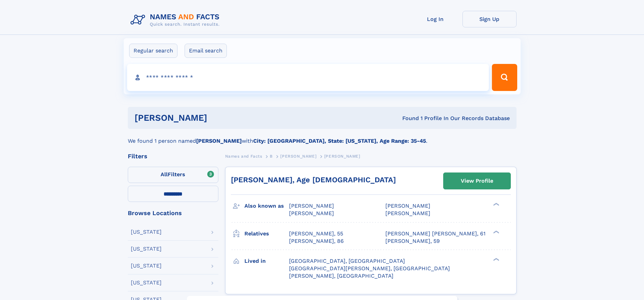 The width and height of the screenshot is (644, 300). I want to click on img: Logo Names and Facts, so click(176, 20).